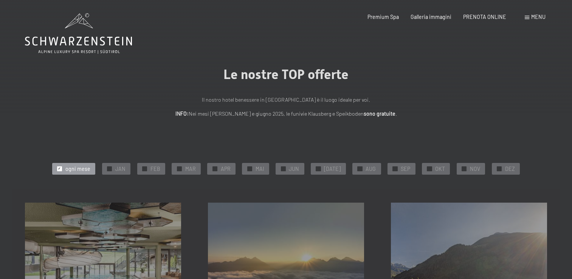  What do you see at coordinates (182, 113) in the screenshot?
I see `strong: INFO:` at bounding box center [182, 113].